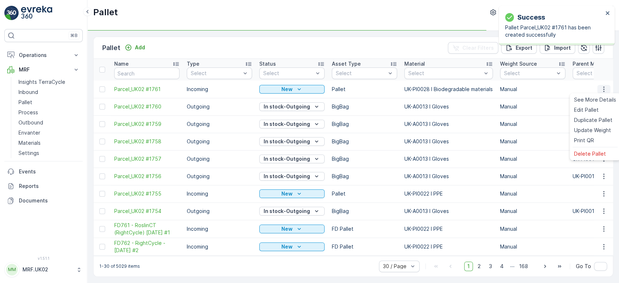 This screenshot has height=283, width=619. What do you see at coordinates (120, 266) in the screenshot?
I see `p: 1-30 of 5029 items` at bounding box center [120, 266].